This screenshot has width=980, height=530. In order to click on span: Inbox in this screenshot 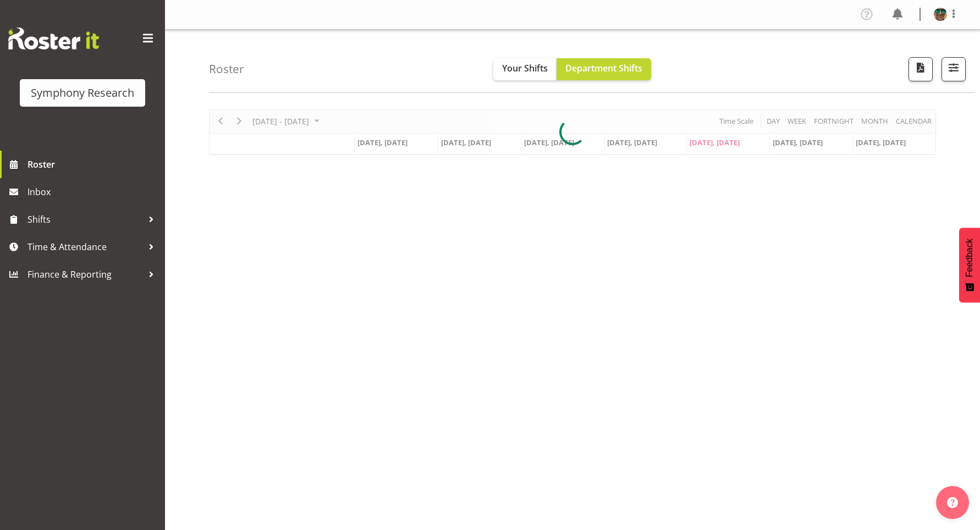, I will do `click(93, 192)`.